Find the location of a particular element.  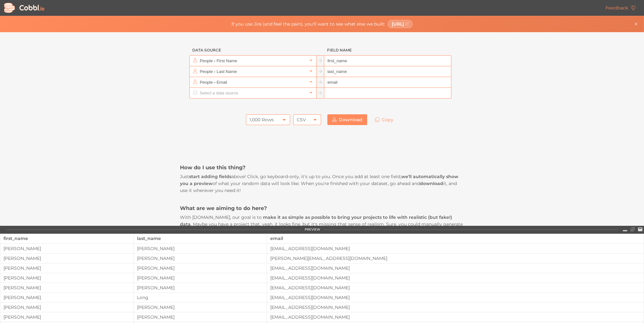

a: Download is located at coordinates (347, 120).